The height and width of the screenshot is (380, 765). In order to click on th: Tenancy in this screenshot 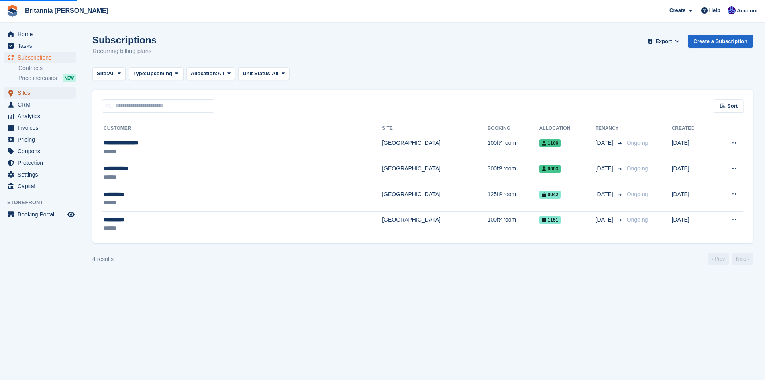, I will do `click(610, 129)`.